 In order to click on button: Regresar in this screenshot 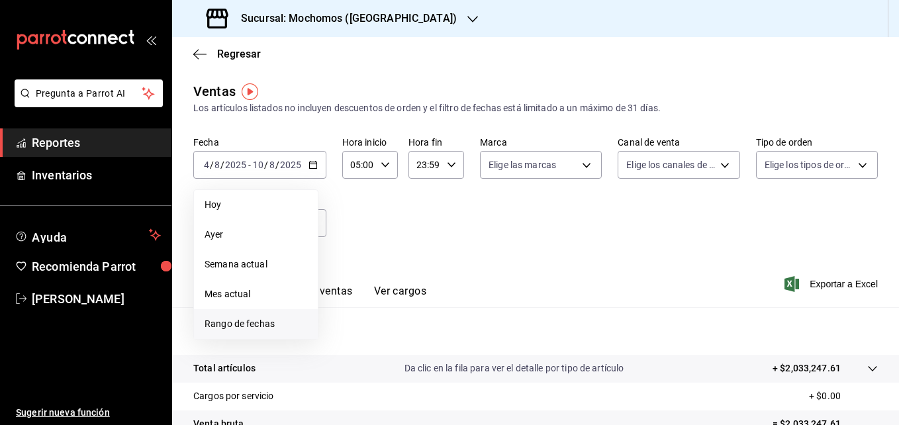, I will do `click(227, 54)`.